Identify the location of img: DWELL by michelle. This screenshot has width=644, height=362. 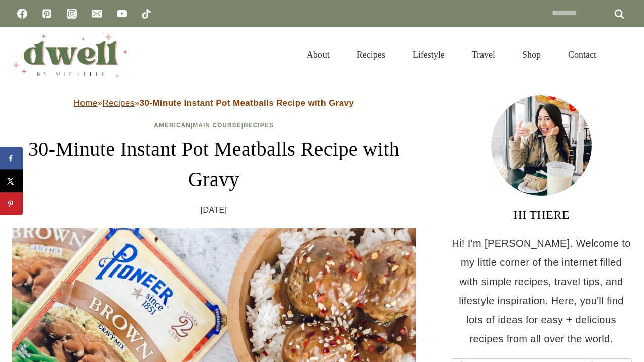
(70, 55).